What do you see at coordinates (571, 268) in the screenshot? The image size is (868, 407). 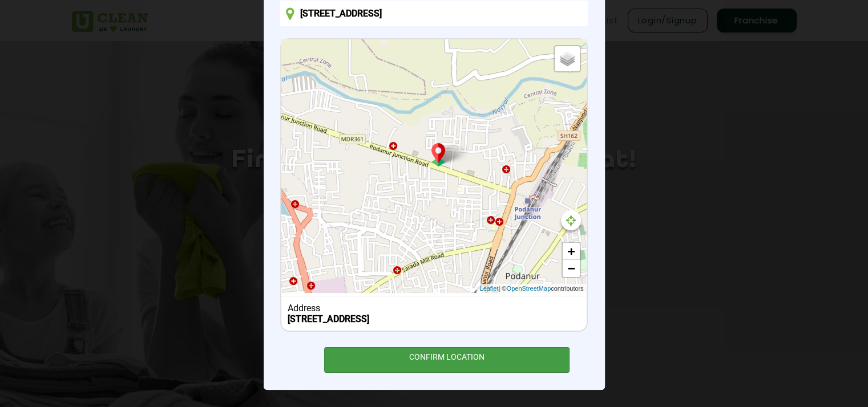 I see `a: Zoom out` at bounding box center [571, 268].